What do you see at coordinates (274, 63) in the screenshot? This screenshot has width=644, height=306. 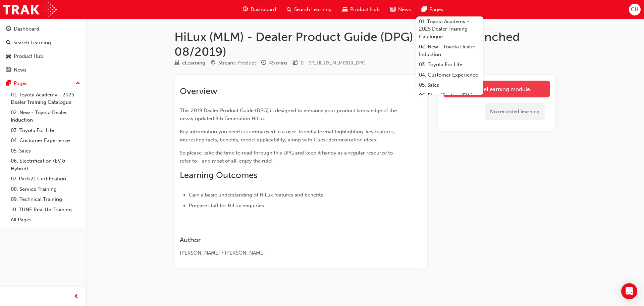 I see `div: Duration` at bounding box center [274, 63].